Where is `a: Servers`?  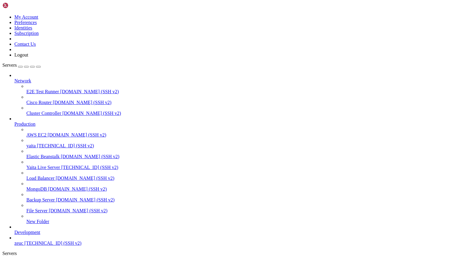 a: Servers is located at coordinates (22, 65).